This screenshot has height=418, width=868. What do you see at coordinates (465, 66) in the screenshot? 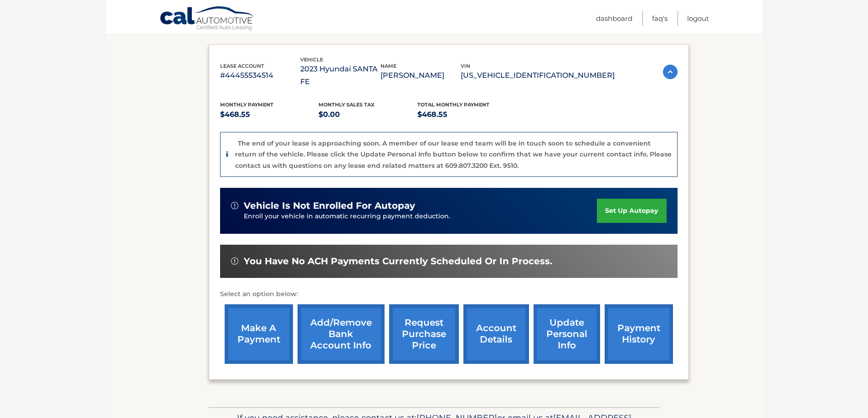
I see `span: vin` at bounding box center [465, 66].